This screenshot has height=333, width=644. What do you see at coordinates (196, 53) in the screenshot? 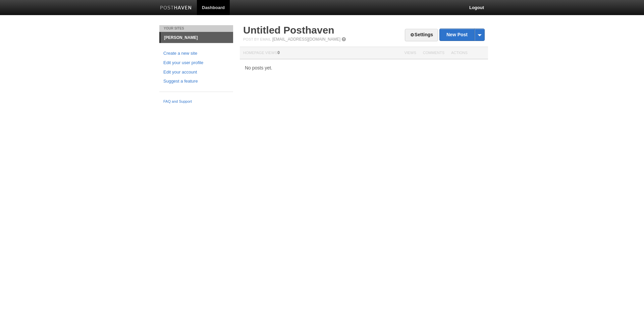
I see `a: Create a new site` at bounding box center [196, 53].